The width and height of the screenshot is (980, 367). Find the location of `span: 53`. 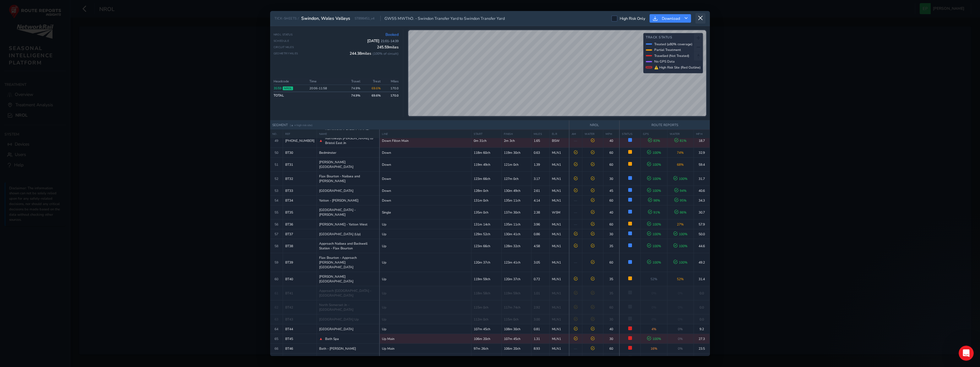

span: 53 is located at coordinates (276, 191).